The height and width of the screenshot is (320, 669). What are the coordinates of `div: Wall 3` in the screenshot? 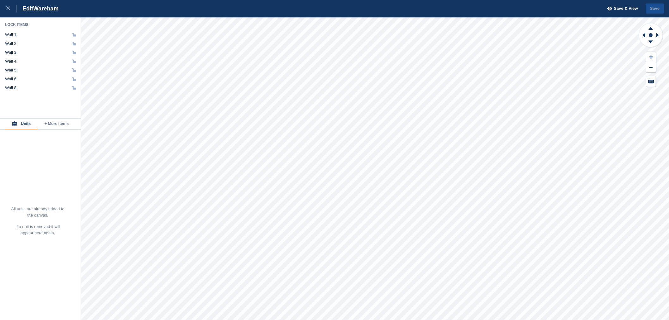 It's located at (11, 53).